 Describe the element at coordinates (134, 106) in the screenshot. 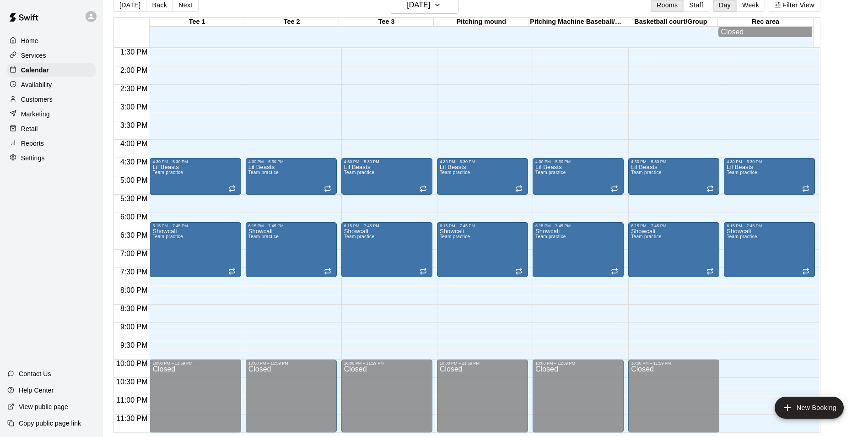

I see `span: 3:00 PM` at that location.